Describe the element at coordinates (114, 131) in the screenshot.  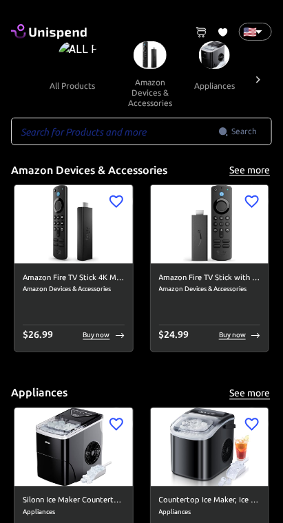
I see `input: Search for Products and more` at that location.